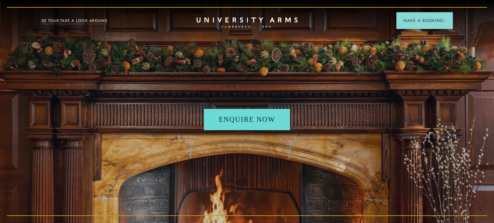 The image size is (494, 223). What do you see at coordinates (247, 119) in the screenshot?
I see `a: Enquire Now` at bounding box center [247, 119].